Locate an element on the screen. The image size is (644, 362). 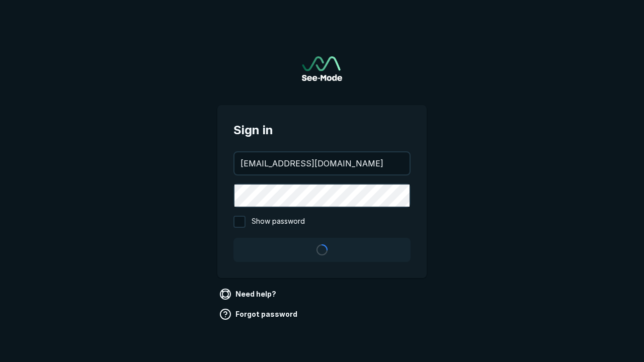
a: Go to sign in is located at coordinates (322, 68).